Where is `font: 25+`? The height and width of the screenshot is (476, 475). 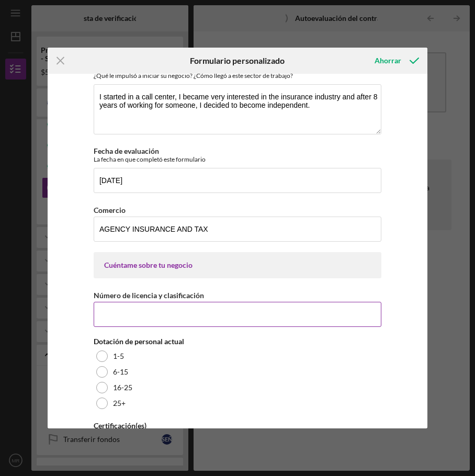 font: 25+ is located at coordinates (120, 403).